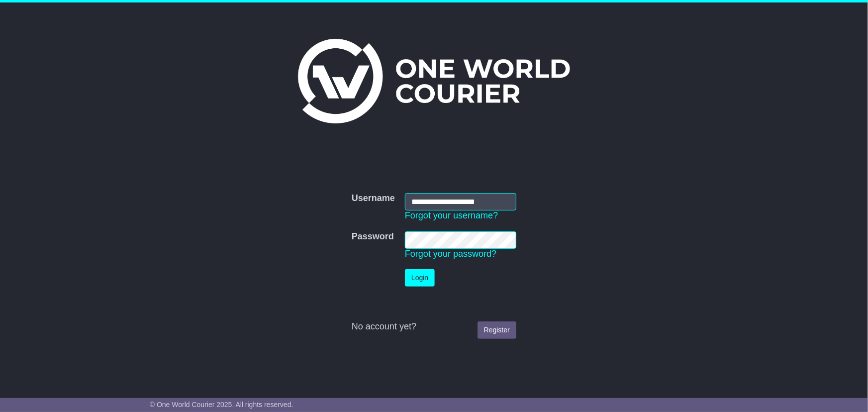  Describe the element at coordinates (434, 327) in the screenshot. I see `div: No account yet?` at that location.